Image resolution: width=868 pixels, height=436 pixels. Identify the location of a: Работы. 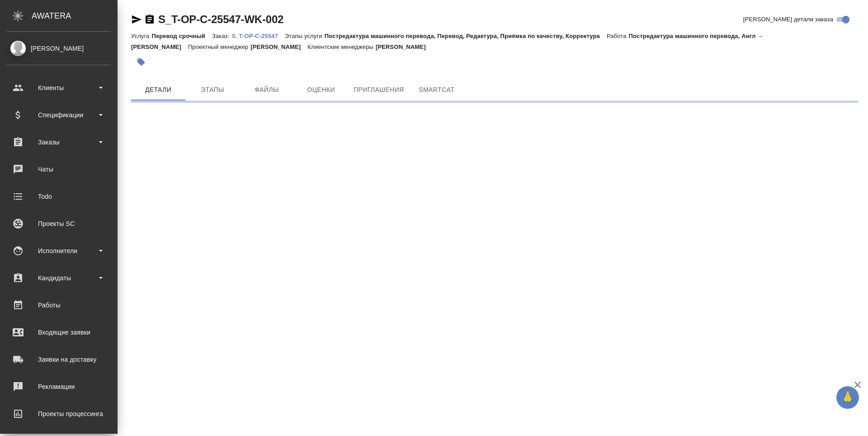
(59, 305).